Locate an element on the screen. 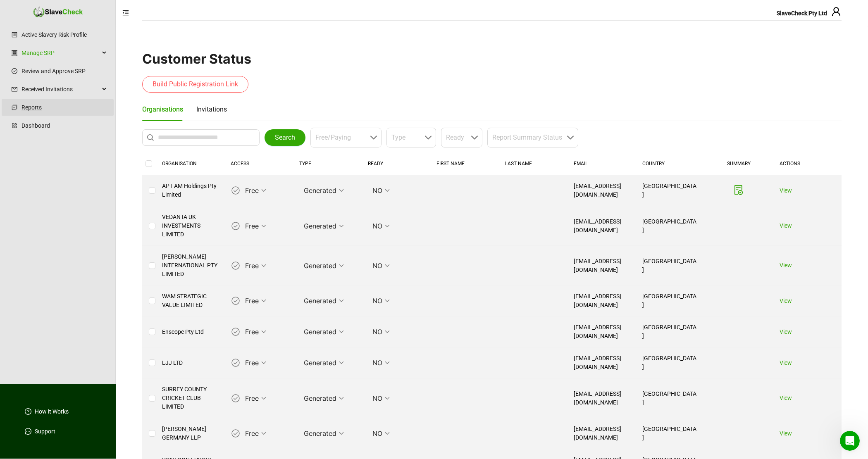 The height and width of the screenshot is (459, 868). span: message is located at coordinates (28, 432).